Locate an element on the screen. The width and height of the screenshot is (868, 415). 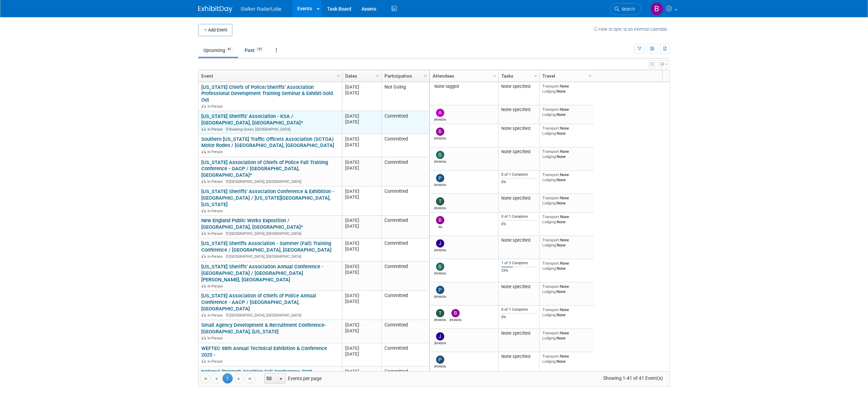
div: None tagged is located at coordinates (464, 87).